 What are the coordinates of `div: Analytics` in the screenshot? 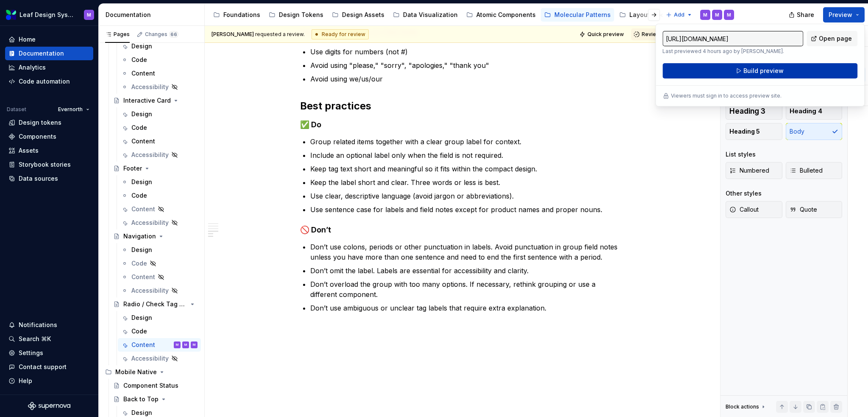 It's located at (32, 68).